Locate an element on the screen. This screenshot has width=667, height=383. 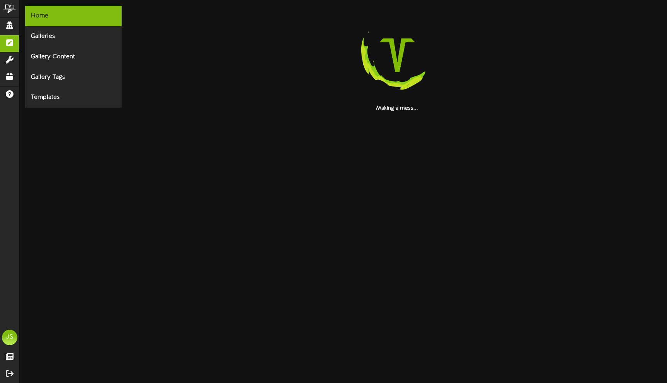
img: loading-spinner-3.png is located at coordinates (397, 55).